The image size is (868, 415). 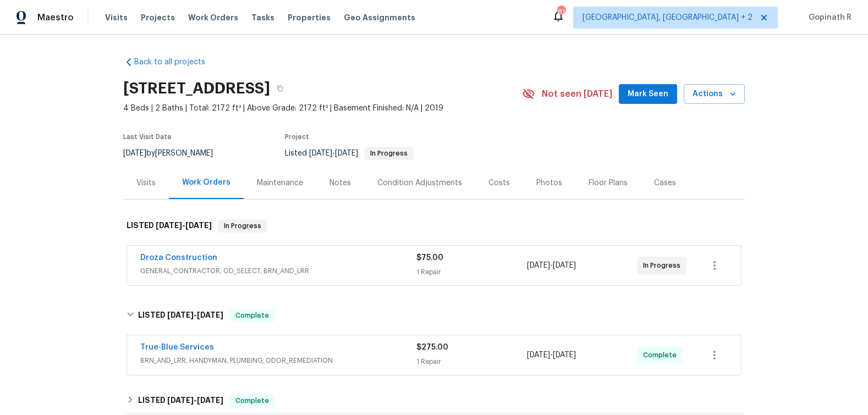 I want to click on span: Properties, so click(x=309, y=18).